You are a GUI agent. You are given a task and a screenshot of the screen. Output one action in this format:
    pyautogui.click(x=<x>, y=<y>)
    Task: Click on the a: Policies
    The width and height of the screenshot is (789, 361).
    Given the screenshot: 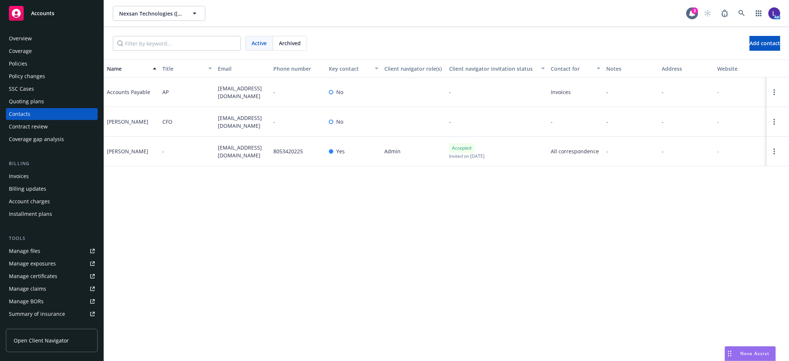 What is the action you would take?
    pyautogui.click(x=52, y=64)
    